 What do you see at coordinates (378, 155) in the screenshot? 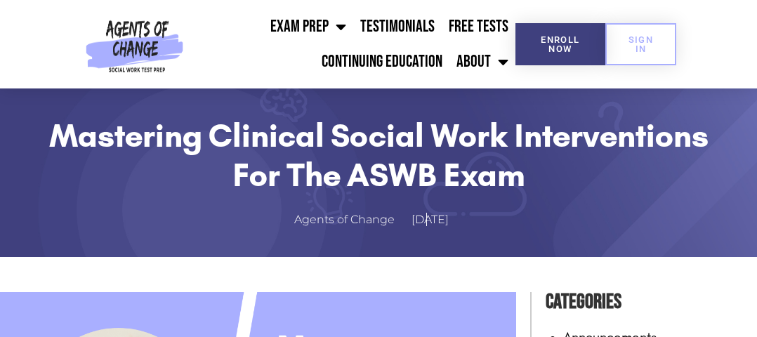
I see `h1: Mastering Clinical Social Work Interventions for the ASWB Exam` at bounding box center [378, 155].